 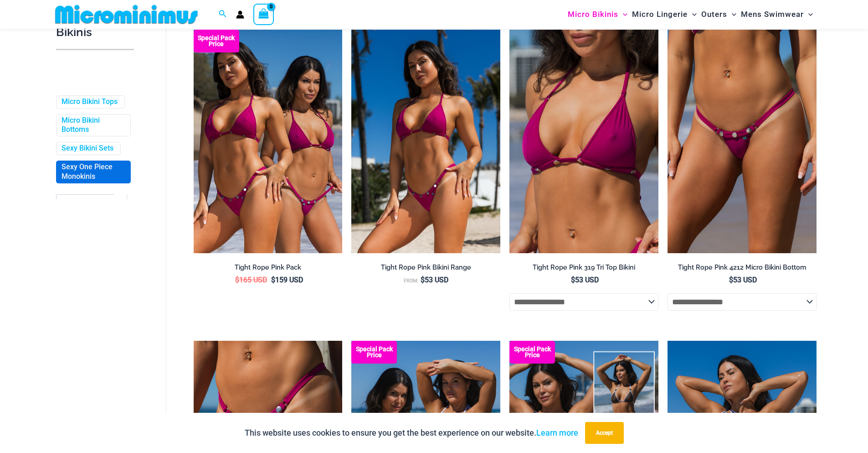 What do you see at coordinates (268, 141) in the screenshot?
I see `a: Collection Pack F Collection Pack B (3)Collection Pack B (3)` at bounding box center [268, 141].